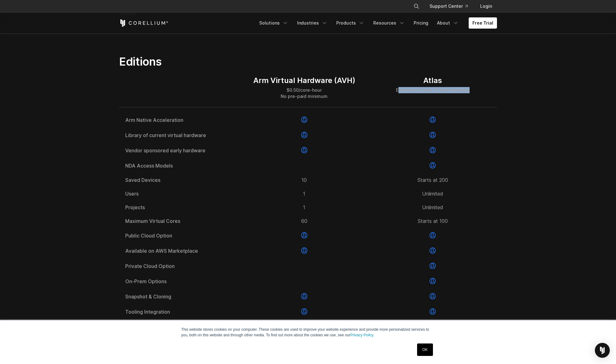 This screenshot has height=364, width=616. I want to click on span: NDA Access Models, so click(179, 166).